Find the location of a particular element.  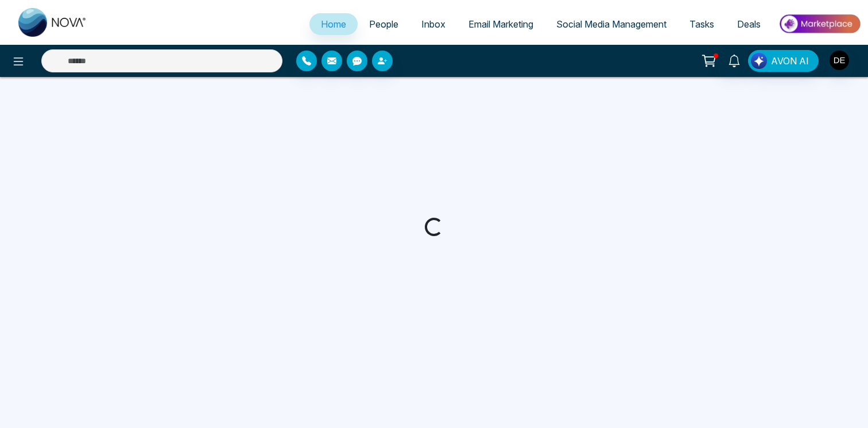

a: Home is located at coordinates (334, 24).